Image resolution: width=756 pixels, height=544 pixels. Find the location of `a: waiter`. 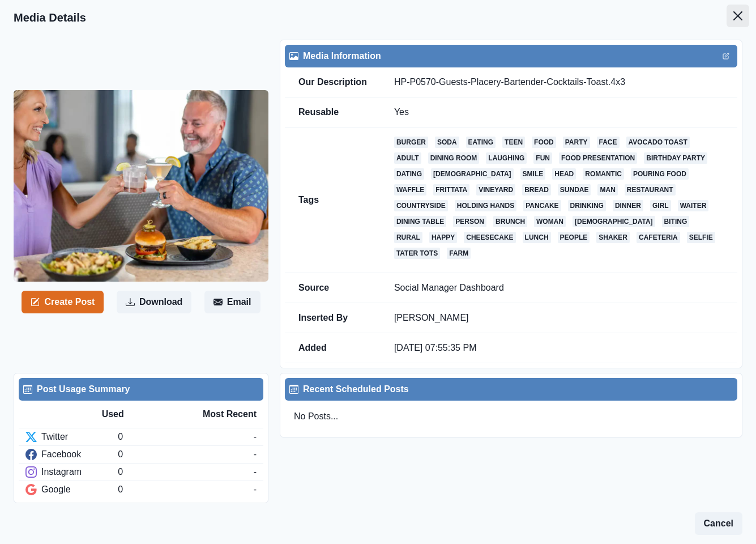

a: waiter is located at coordinates (693, 206).